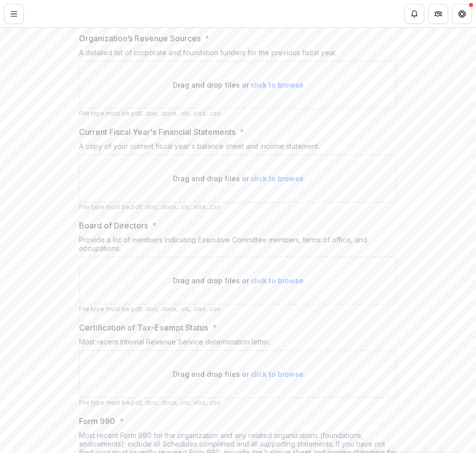  What do you see at coordinates (238, 343) in the screenshot?
I see `div: Most recent Internal Revenue Service determination letter.` at bounding box center [238, 343].